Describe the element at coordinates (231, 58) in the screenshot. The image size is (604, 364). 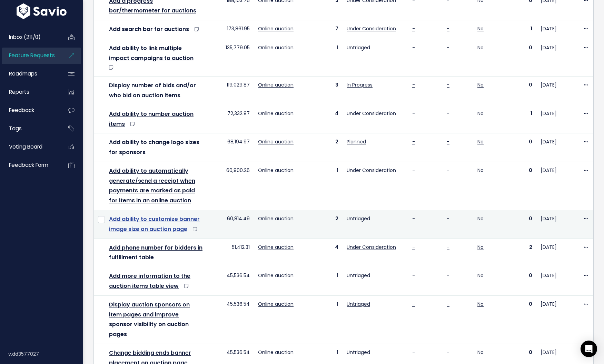
I see `td: 135,779.05` at that location.